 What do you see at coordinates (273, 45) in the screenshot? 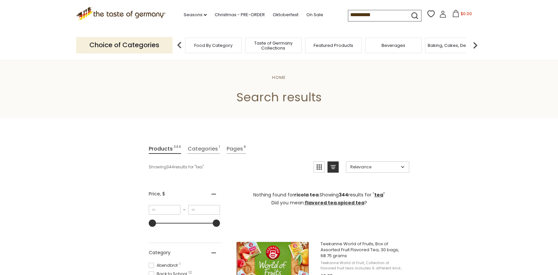
I see `span: Taste of Germany Collections` at bounding box center [273, 45].